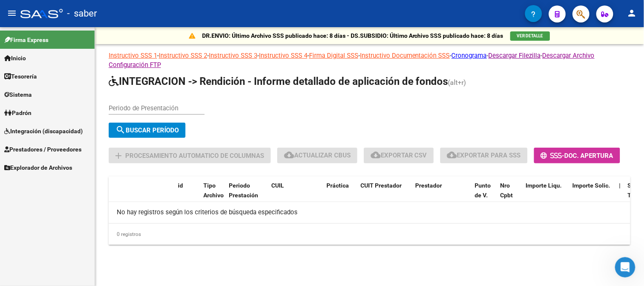 Image resolution: width=644 pixels, height=286 pixels. What do you see at coordinates (483, 190) in the screenshot?
I see `span: Punto de V.` at bounding box center [483, 190].